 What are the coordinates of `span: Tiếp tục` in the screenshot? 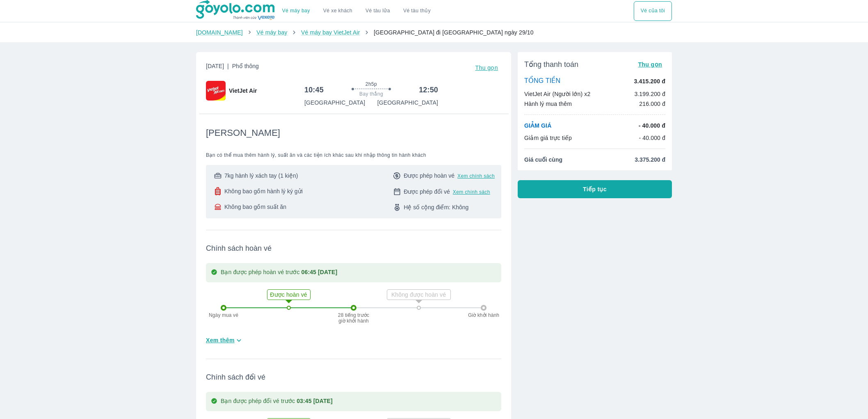 It's located at (595, 189).